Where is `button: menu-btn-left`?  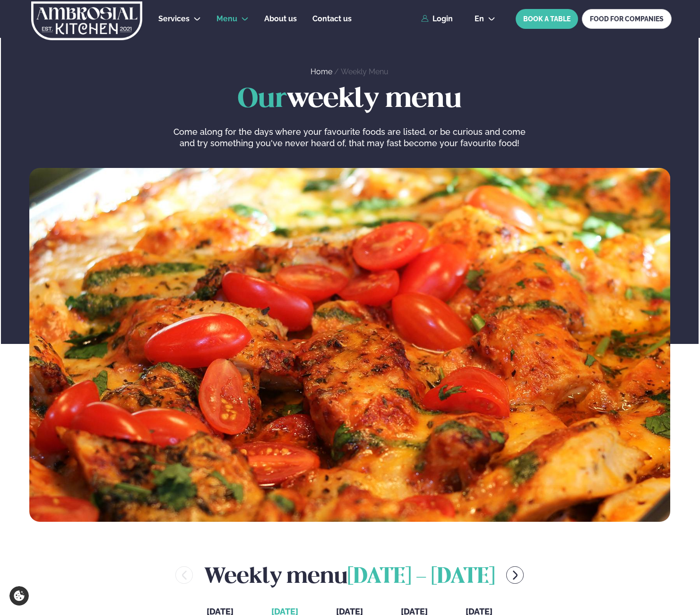 button: menu-btn-left is located at coordinates (184, 575).